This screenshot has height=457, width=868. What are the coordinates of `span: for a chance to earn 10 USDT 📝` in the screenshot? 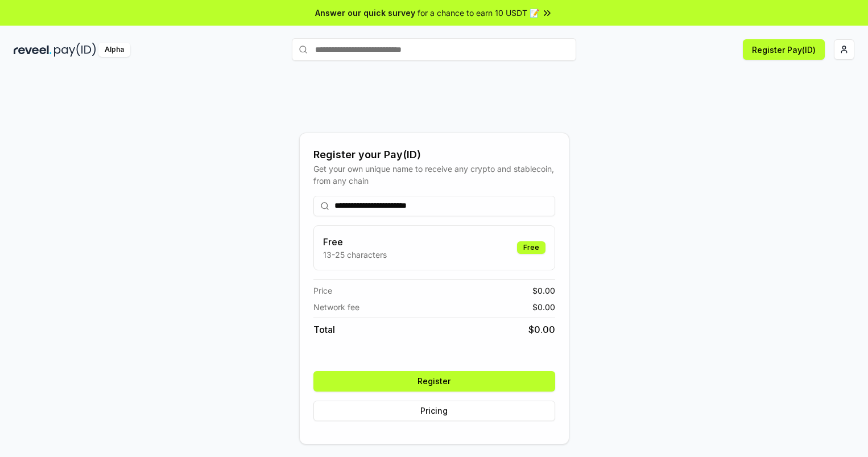 It's located at (478, 12).